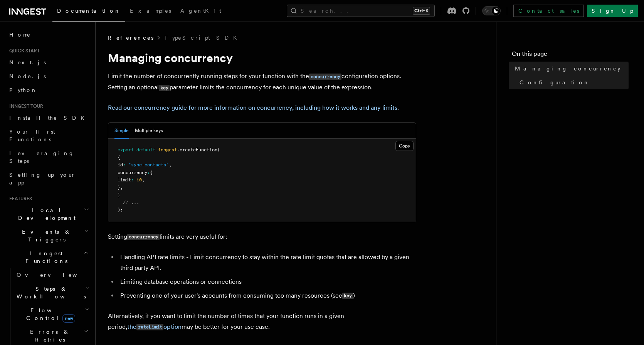 The image size is (644, 345). I want to click on span: Examples, so click(150, 10).